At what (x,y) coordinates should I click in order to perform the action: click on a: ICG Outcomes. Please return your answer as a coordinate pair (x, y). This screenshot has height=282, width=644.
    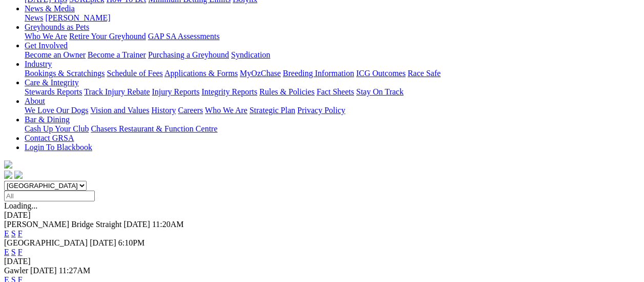
    Looking at the image, I should click on (381, 73).